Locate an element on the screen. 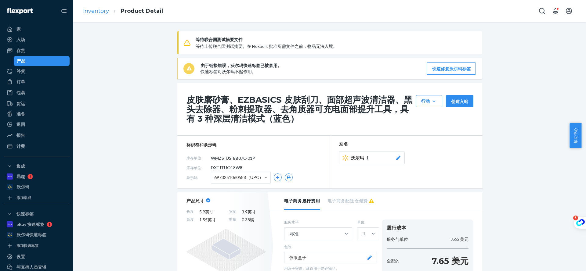  font: 与支持人员交谈 is located at coordinates (31, 267).